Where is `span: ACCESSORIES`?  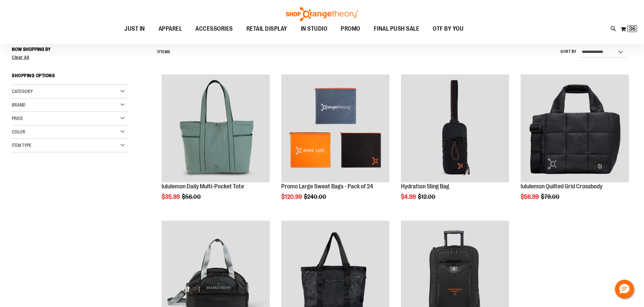
span: ACCESSORIES is located at coordinates (214, 29).